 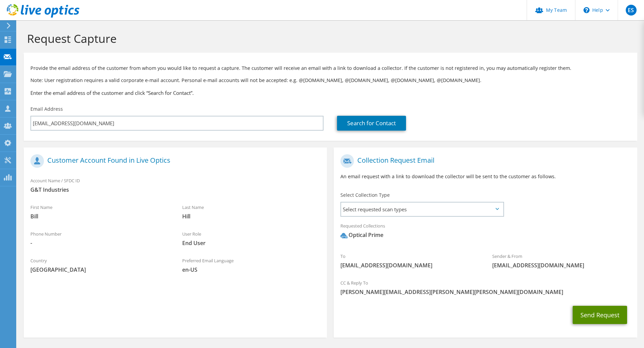 What do you see at coordinates (409, 261) in the screenshot?
I see `div: To` at bounding box center [409, 261].